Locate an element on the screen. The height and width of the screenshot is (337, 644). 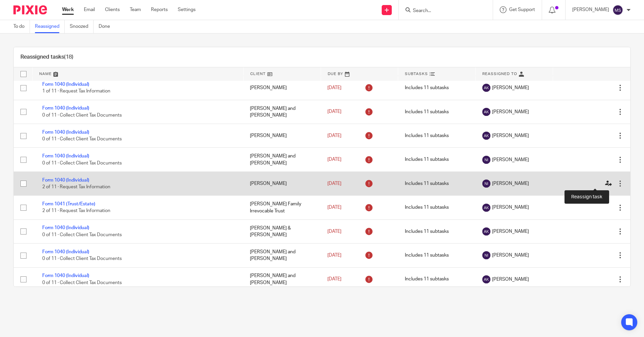
a: Form 1041 (Trust/Estate) is located at coordinates (69, 204).